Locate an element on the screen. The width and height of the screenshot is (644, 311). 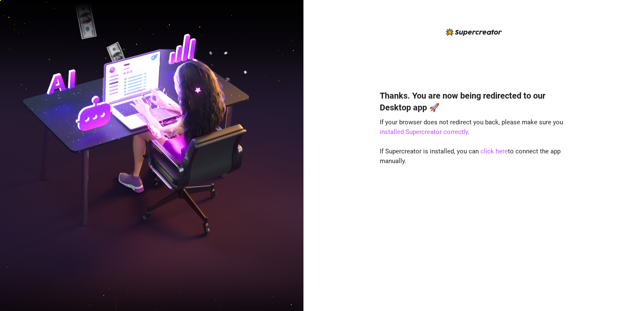
h4: Thanks. You are now being redirected to our Desktop app 🚀 is located at coordinates (473, 101).